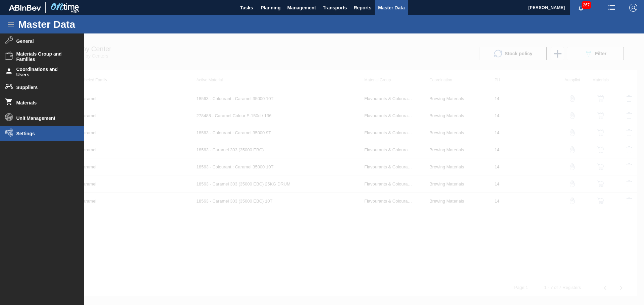 This screenshot has width=644, height=305. What do you see at coordinates (391, 8) in the screenshot?
I see `span: Master Data` at bounding box center [391, 8].